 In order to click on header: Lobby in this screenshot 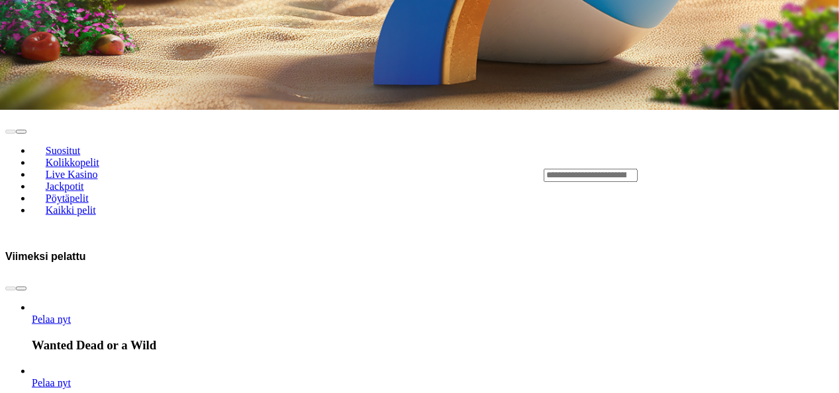, I will do `click(419, 175)`.